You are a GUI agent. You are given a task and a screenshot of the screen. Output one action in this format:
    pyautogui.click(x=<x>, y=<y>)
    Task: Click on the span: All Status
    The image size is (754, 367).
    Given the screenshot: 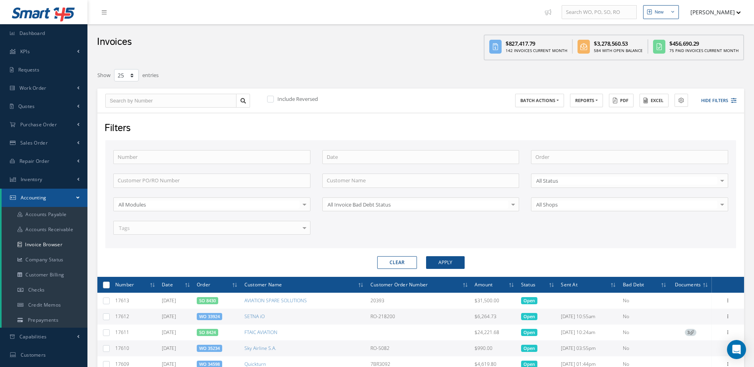 What is the action you would take?
    pyautogui.click(x=626, y=181)
    